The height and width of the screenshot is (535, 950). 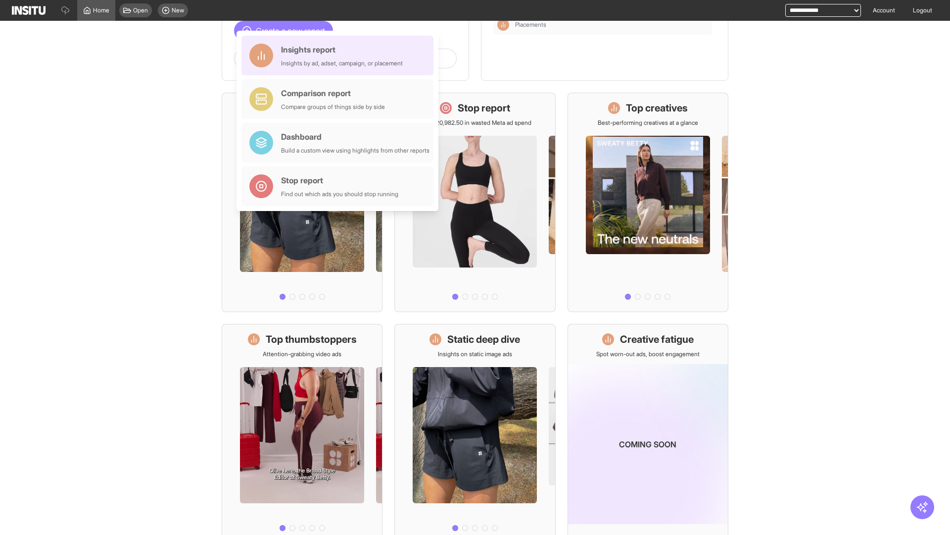 What do you see at coordinates (648, 202) in the screenshot?
I see `a: Top creativesBest-performing creatives at a glance` at bounding box center [648, 202].